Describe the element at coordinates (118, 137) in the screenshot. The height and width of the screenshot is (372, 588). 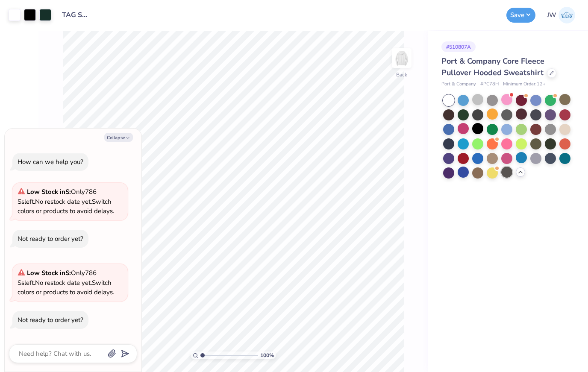
I see `button: Collapse` at that location.